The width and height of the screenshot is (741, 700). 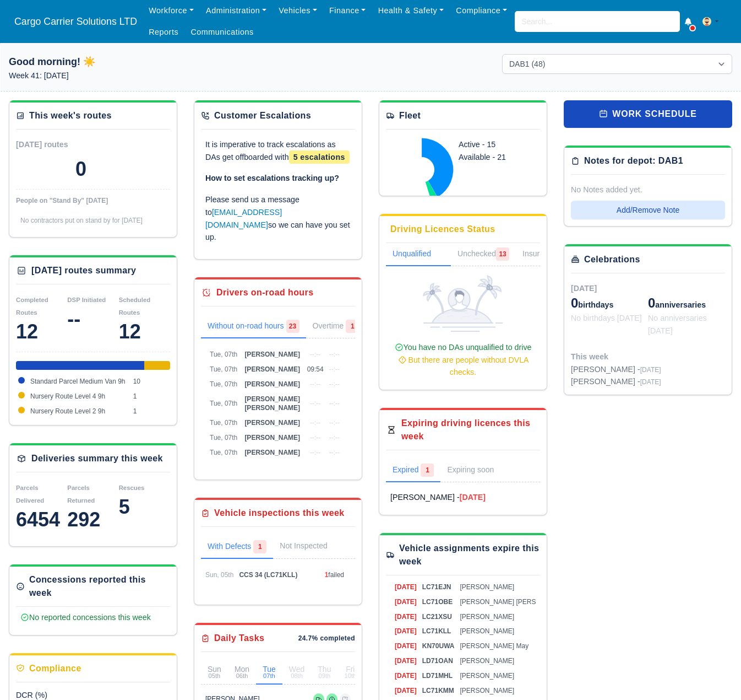 I want to click on a: Expiring soon, so click(x=477, y=470).